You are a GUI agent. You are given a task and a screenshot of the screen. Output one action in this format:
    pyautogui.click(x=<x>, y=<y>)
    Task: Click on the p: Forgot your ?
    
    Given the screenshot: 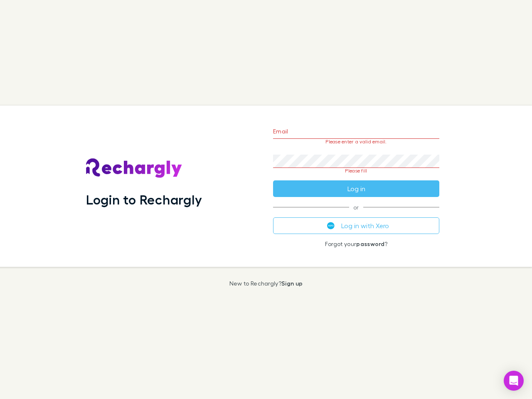 What is the action you would take?
    pyautogui.click(x=356, y=244)
    